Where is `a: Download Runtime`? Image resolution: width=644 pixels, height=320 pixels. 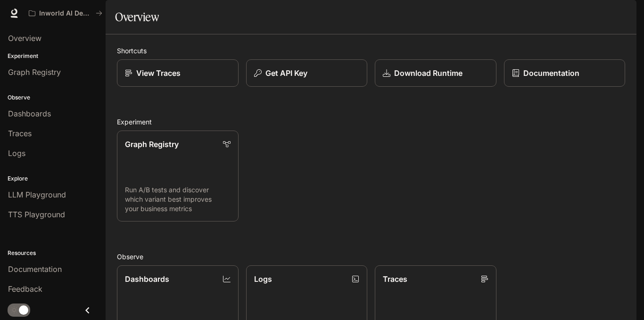 a: Download Runtime is located at coordinates (436, 73).